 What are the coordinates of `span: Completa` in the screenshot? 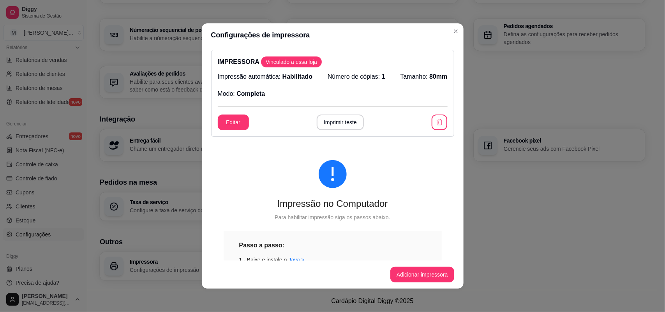 It's located at (250, 93).